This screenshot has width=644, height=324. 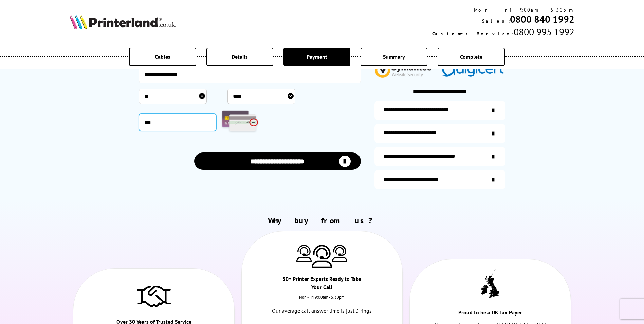 I want to click on div: Mon - Fri 9:00am - 5:30pm, so click(x=503, y=10).